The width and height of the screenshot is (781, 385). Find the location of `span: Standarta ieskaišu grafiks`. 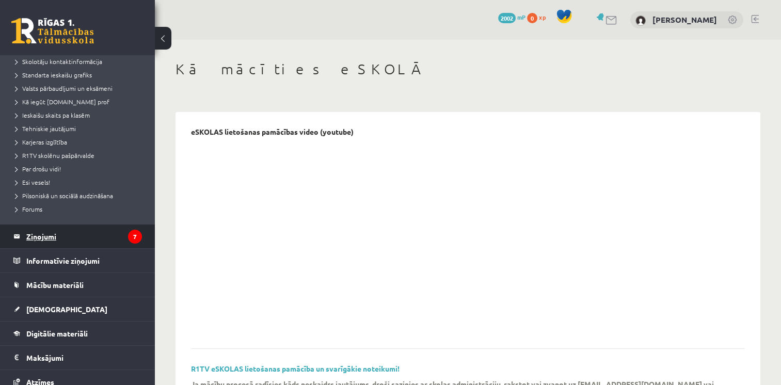

span: Standarta ieskaišu grafiks is located at coordinates (54, 75).